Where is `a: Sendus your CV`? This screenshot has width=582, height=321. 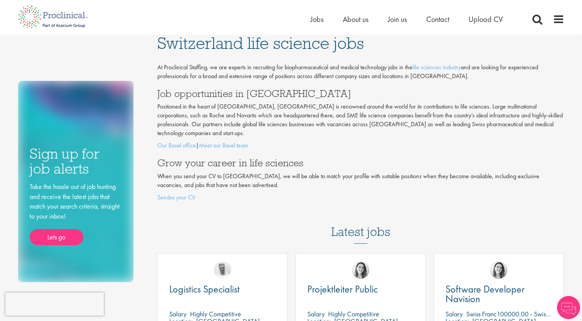
a: Sendus your CV is located at coordinates (176, 197).